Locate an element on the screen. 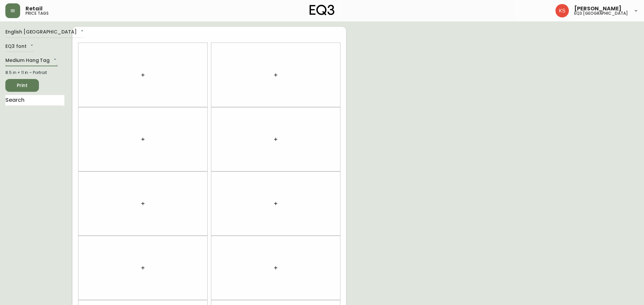 This screenshot has width=644, height=305. span: Retail is located at coordinates (34, 9).